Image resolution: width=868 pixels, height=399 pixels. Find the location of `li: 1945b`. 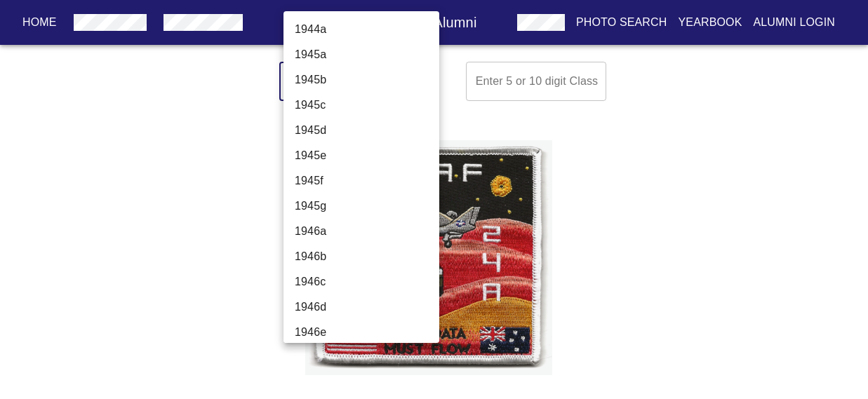

li: 1945b is located at coordinates (366, 80).